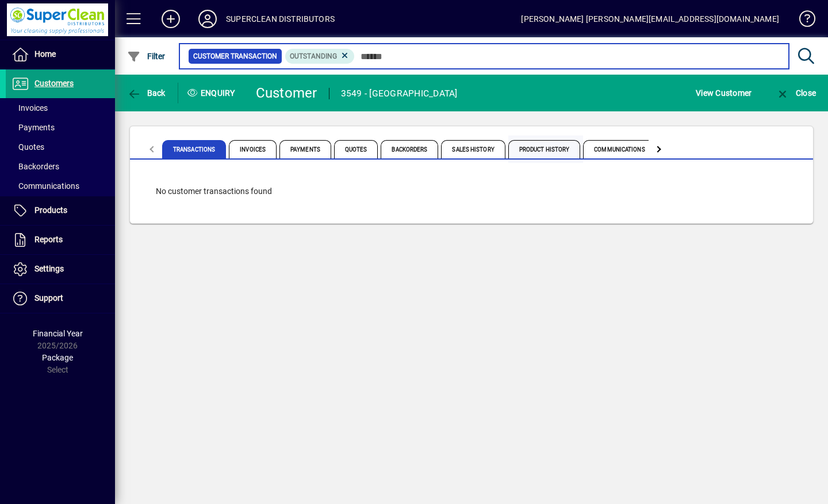 Image resolution: width=828 pixels, height=504 pixels. I want to click on a: Products, so click(60, 210).